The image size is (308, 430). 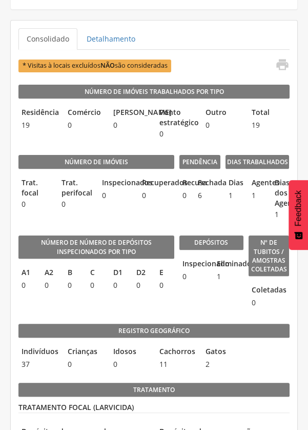 I want to click on legend: Número de imóveis, so click(x=96, y=162).